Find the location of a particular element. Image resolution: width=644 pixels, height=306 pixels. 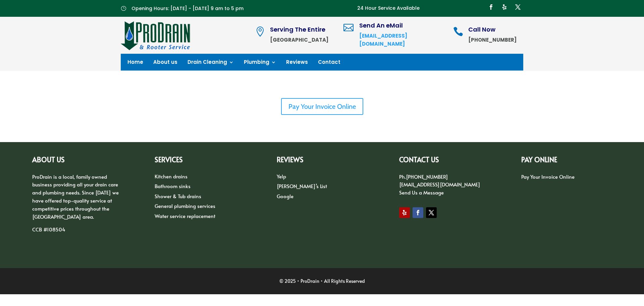

a: Drain Cleaning is located at coordinates (211, 64).